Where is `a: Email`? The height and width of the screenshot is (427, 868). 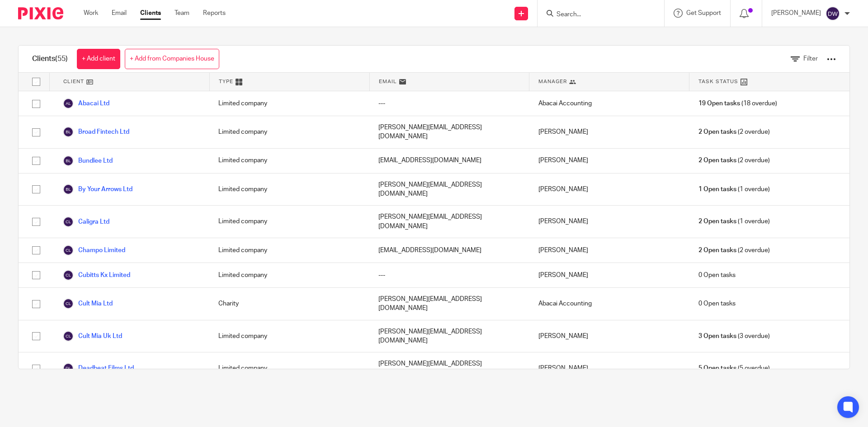
a: Email is located at coordinates (119, 13).